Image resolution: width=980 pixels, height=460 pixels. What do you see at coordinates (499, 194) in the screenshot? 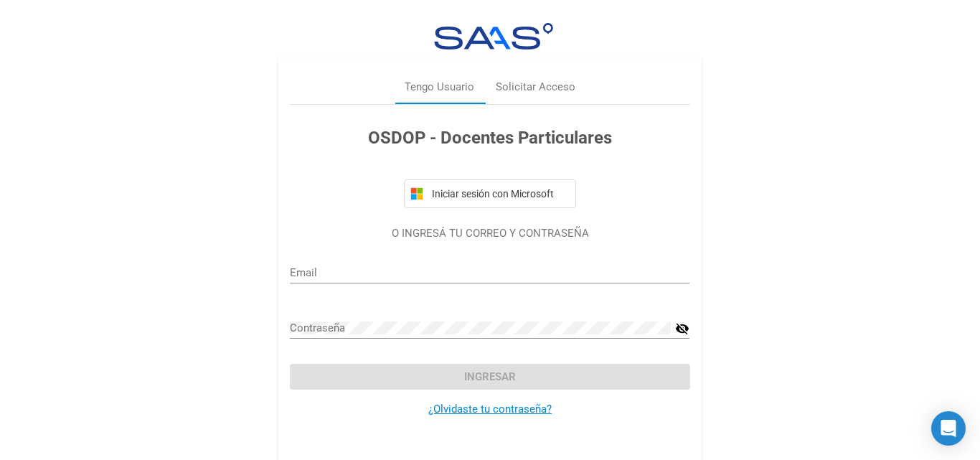
I see `span: Iniciar sesión con Microsoft` at bounding box center [499, 194].